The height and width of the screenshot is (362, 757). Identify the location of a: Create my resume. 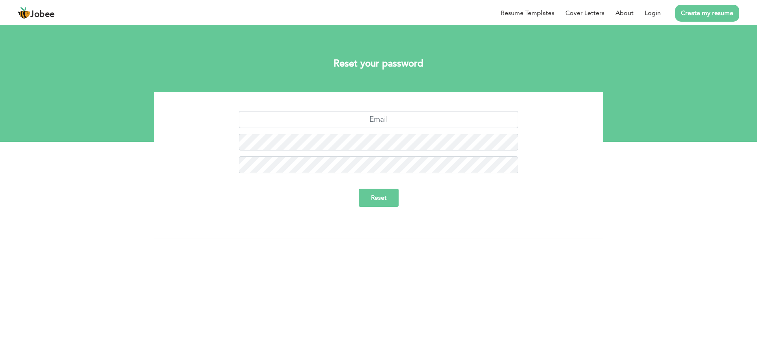
(707, 13).